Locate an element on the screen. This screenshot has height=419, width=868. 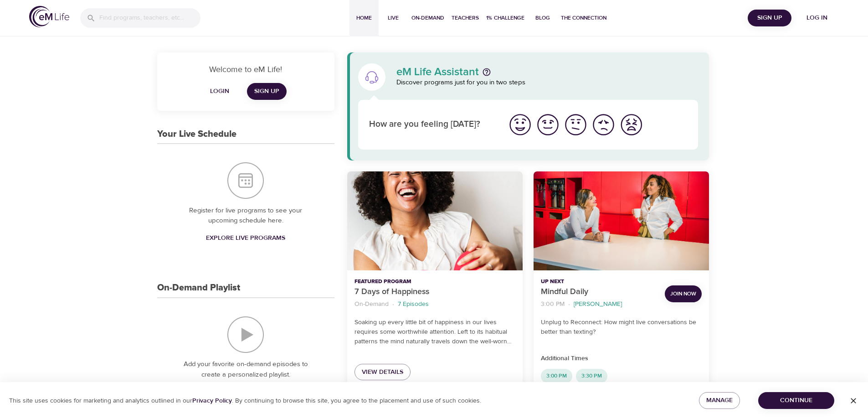
p: Mindful Daily is located at coordinates (599, 292).